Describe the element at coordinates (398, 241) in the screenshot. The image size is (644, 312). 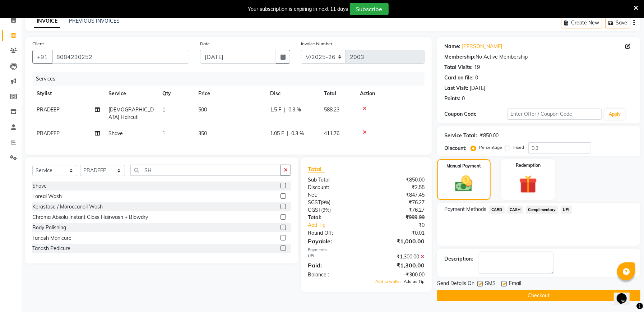
I see `div: ₹1,000.00` at that location.